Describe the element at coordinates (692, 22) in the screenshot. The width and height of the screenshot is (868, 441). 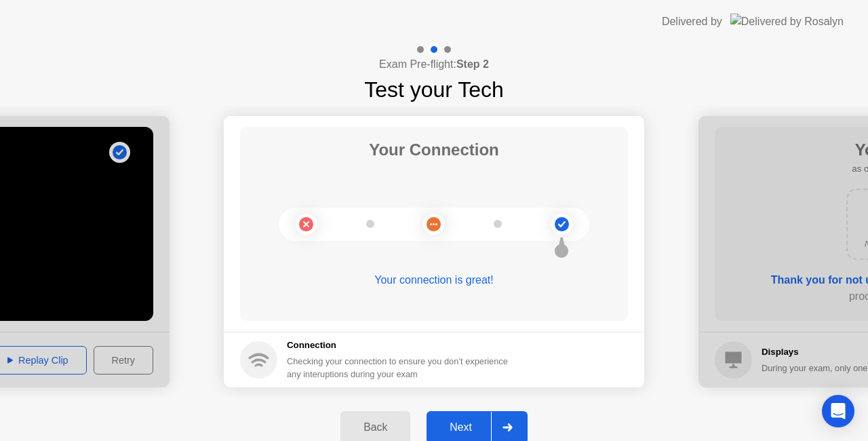
I see `div: Delivered by` at that location.